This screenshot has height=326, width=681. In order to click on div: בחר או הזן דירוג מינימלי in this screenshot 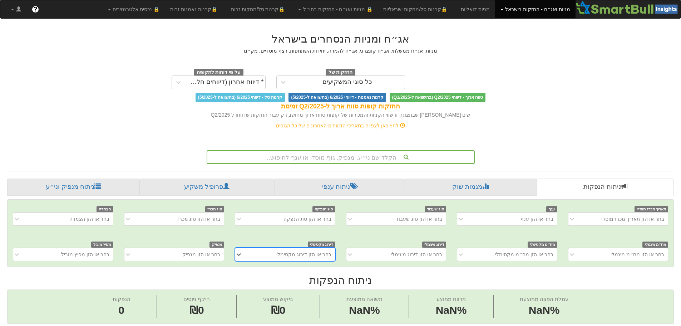, I will do `click(416, 254)`.